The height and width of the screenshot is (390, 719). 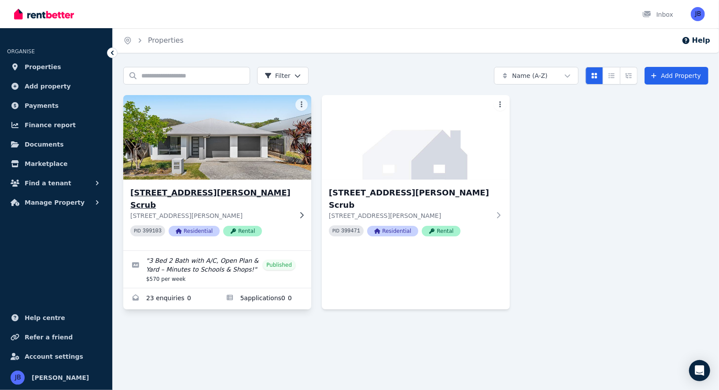 What do you see at coordinates (50, 125) in the screenshot?
I see `span: Finance report` at bounding box center [50, 125].